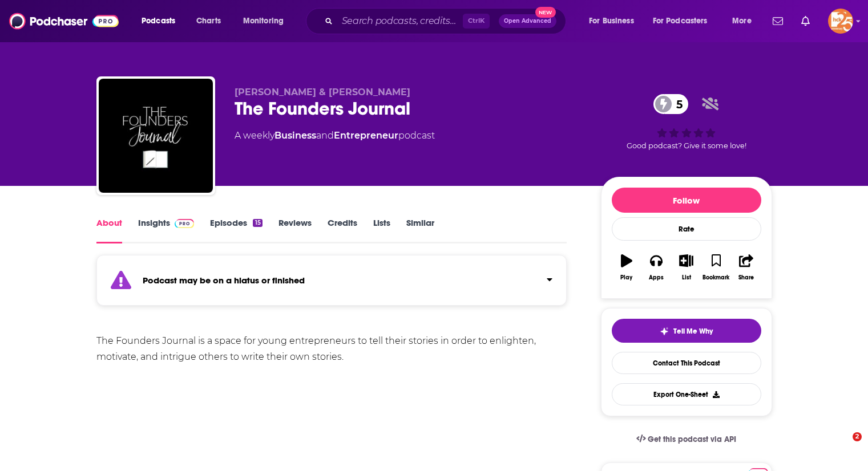 The height and width of the screenshot is (471, 868). Describe the element at coordinates (476, 21) in the screenshot. I see `span: Ctrl K` at that location.